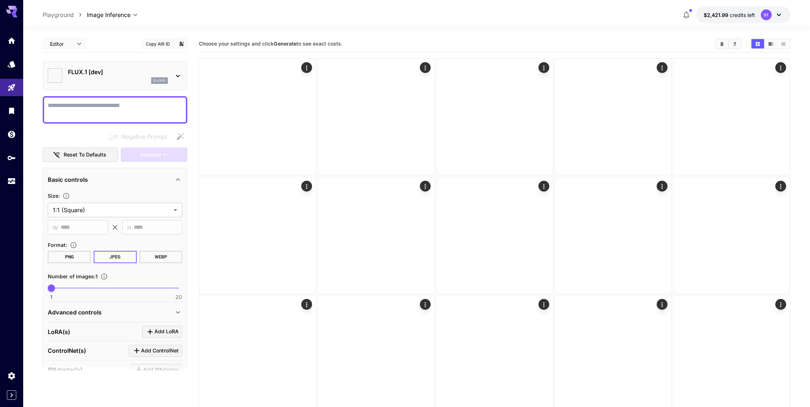 The height and width of the screenshot is (407, 810). I want to click on button: Reset to defaults, so click(80, 155).